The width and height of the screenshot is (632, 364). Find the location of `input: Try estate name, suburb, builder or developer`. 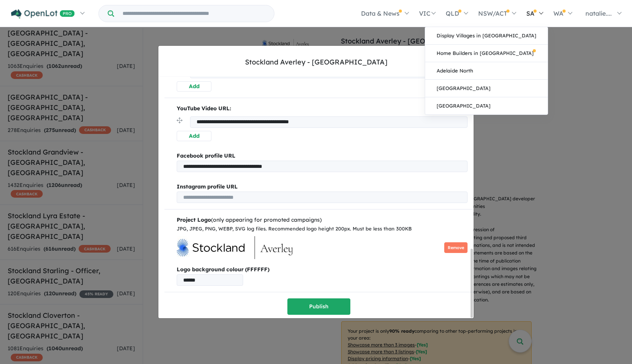

input: Try estate name, suburb, builder or developer is located at coordinates (194, 13).